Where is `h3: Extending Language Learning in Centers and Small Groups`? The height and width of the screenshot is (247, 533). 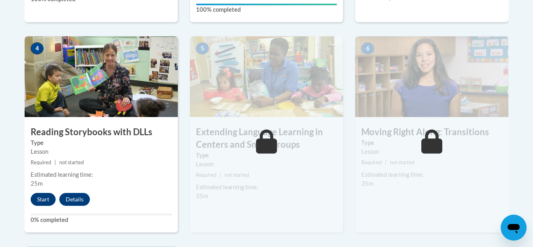 h3: Extending Language Learning in Centers and Small Groups is located at coordinates (266, 138).